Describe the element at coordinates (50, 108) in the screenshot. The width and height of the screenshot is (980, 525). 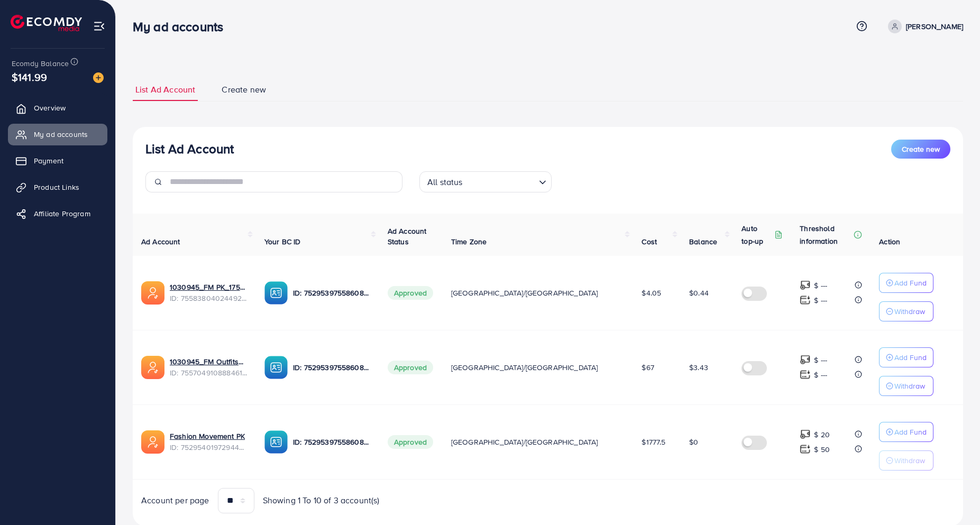
I see `span: Overview` at that location.